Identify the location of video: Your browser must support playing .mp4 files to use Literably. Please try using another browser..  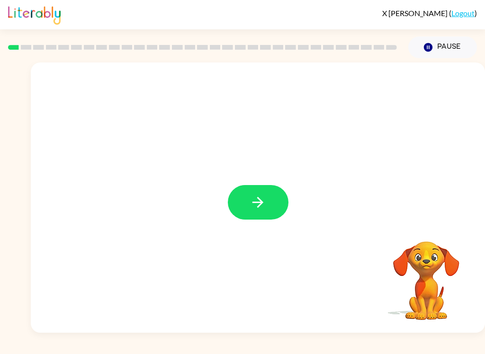
(426, 274).